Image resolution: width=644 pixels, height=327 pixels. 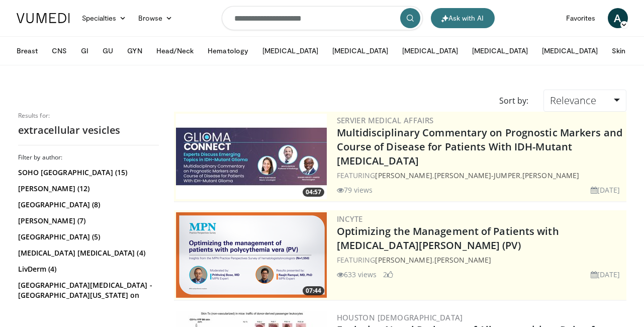 I want to click on a: Incyte, so click(x=350, y=219).